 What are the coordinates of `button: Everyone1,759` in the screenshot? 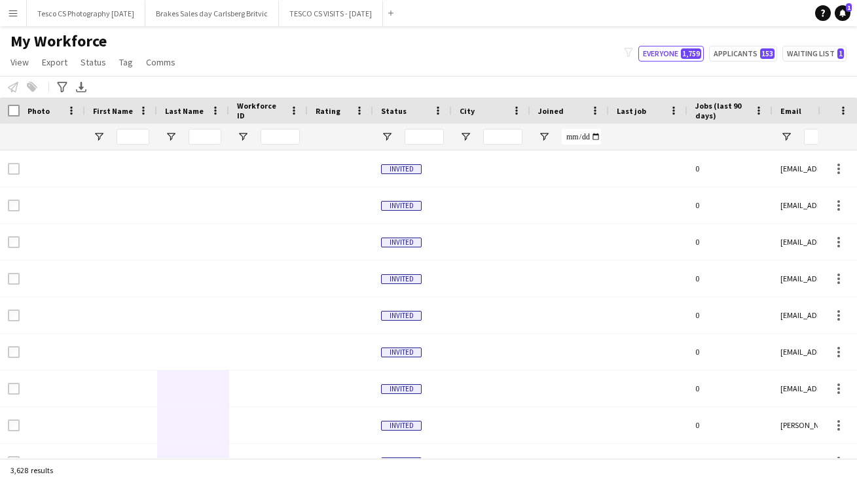 It's located at (671, 54).